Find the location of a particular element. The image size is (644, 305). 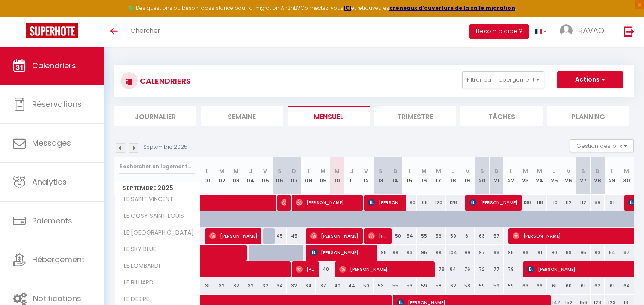

th: 22 is located at coordinates (511, 176).